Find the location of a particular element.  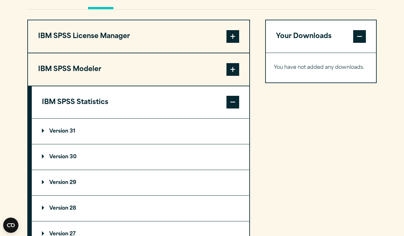

summary: Version 29 is located at coordinates (140, 183).